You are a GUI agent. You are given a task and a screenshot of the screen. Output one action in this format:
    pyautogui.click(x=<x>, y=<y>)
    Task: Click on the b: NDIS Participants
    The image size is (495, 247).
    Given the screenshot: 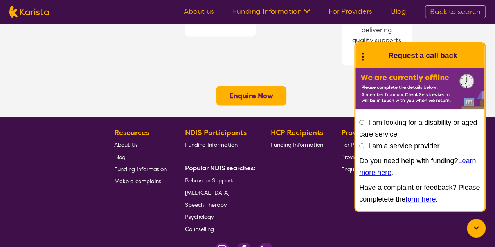 What is the action you would take?
    pyautogui.click(x=215, y=132)
    